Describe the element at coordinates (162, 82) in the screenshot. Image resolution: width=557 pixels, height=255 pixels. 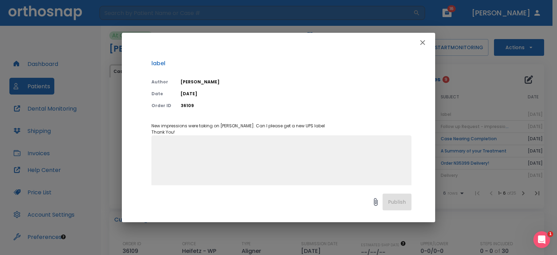
I see `p: Author` at that location.